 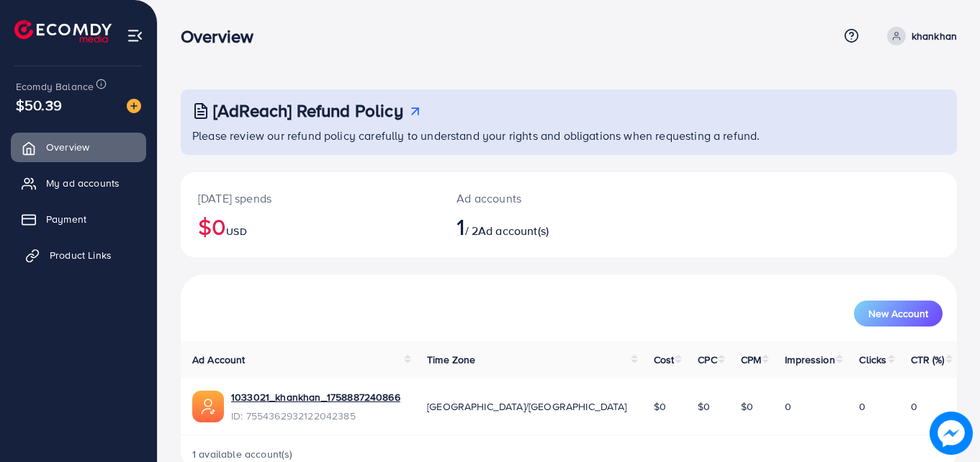 What do you see at coordinates (934, 36) in the screenshot?
I see `p: khankhan` at bounding box center [934, 36].